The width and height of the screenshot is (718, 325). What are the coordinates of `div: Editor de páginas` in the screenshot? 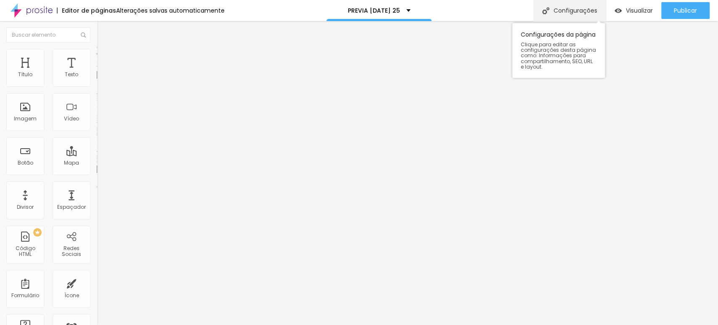 It's located at (86, 11).